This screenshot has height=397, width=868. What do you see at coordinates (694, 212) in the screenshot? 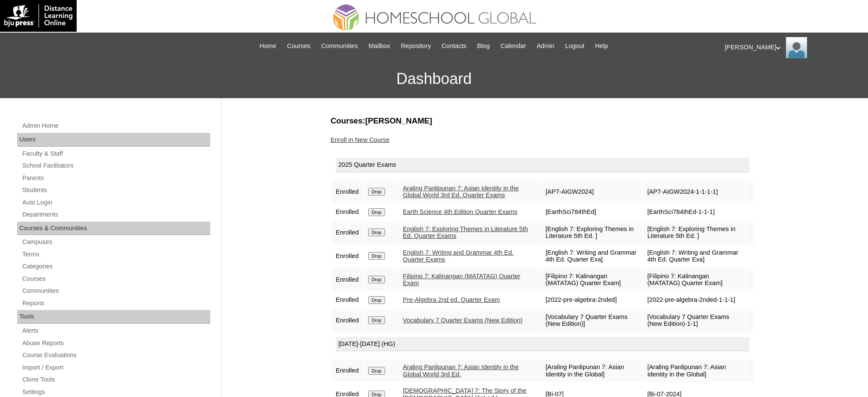
I see `td: [EarthSci784thEd-1-1-1]` at bounding box center [694, 212].